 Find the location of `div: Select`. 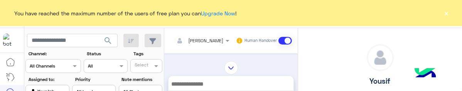

div: Select is located at coordinates (141, 66).